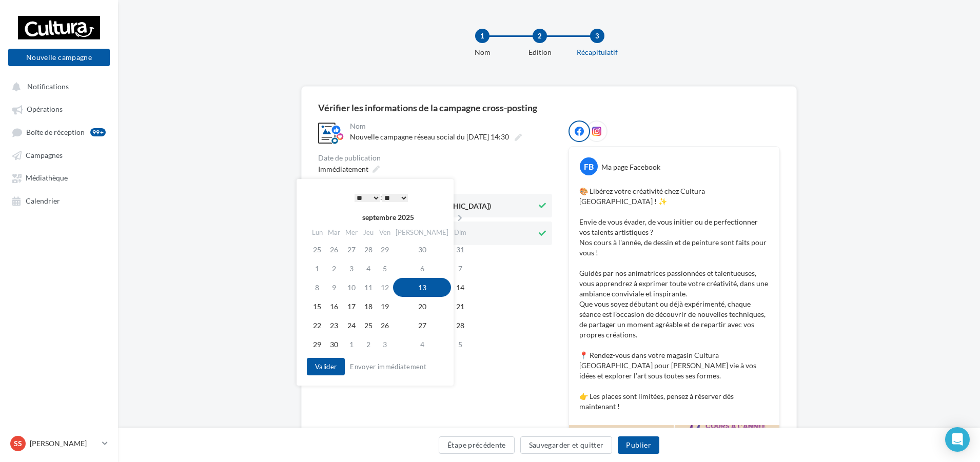 This screenshot has height=462, width=980. What do you see at coordinates (48, 86) in the screenshot?
I see `span: Notifications` at bounding box center [48, 86].